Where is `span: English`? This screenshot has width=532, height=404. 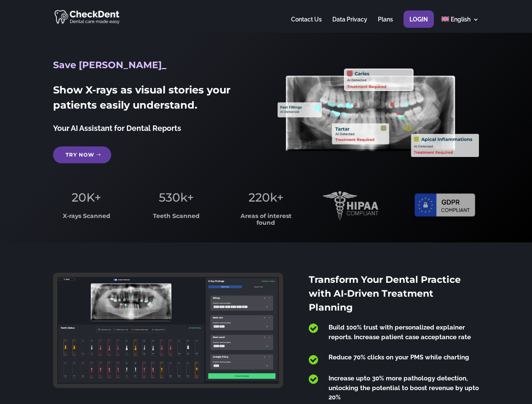 span: English is located at coordinates (460, 19).